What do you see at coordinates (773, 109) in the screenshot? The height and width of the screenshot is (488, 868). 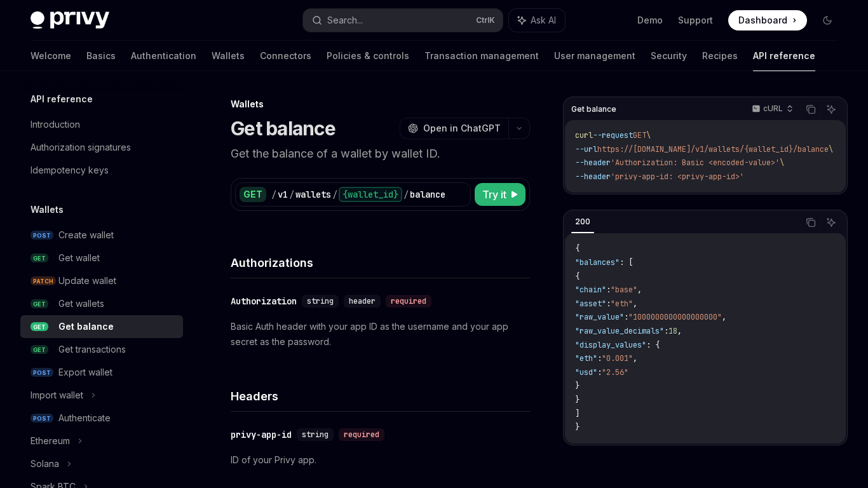 I see `p: cURL` at bounding box center [773, 109].